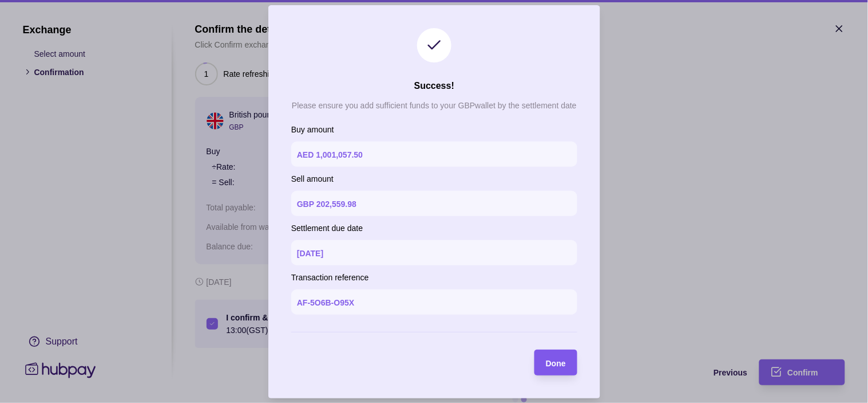 This screenshot has height=403, width=868. I want to click on p: AED 1,001,057.50, so click(330, 155).